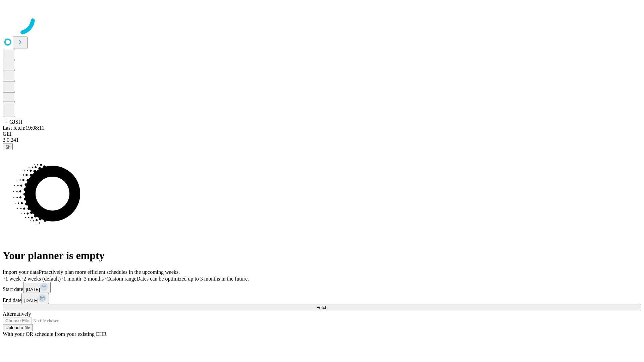  I want to click on span: 3 months, so click(94, 278).